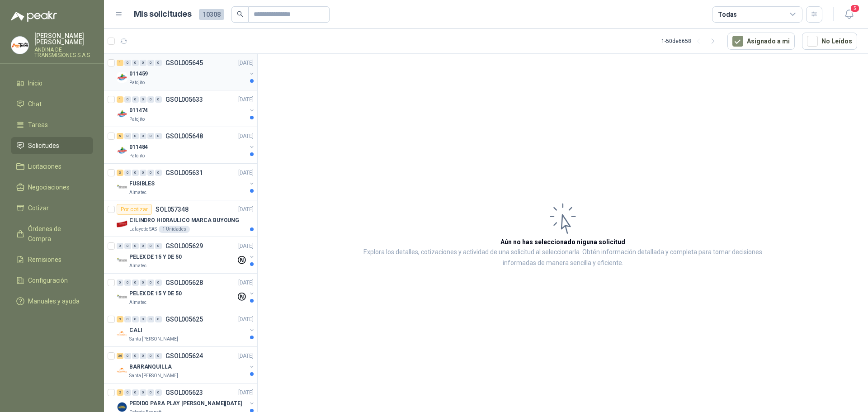 This screenshot has height=412, width=868. What do you see at coordinates (52, 104) in the screenshot?
I see `a: Chat` at bounding box center [52, 104].